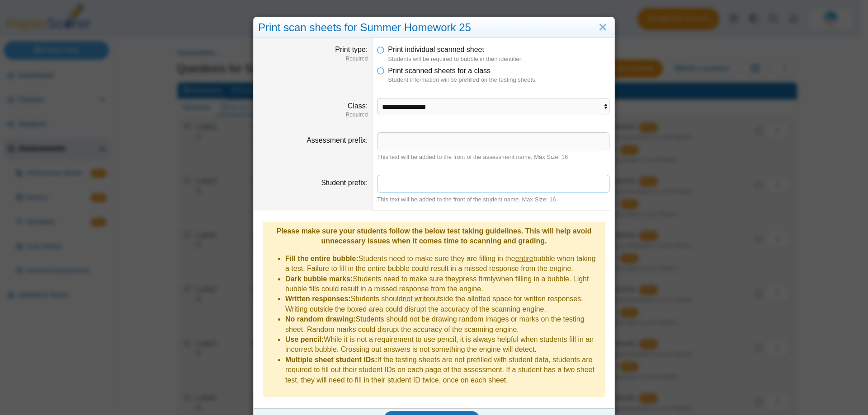 The width and height of the screenshot is (868, 415). Describe the element at coordinates (493, 199) in the screenshot. I see `div: This text will be added to the front of the student name. Max Size: 16` at that location.